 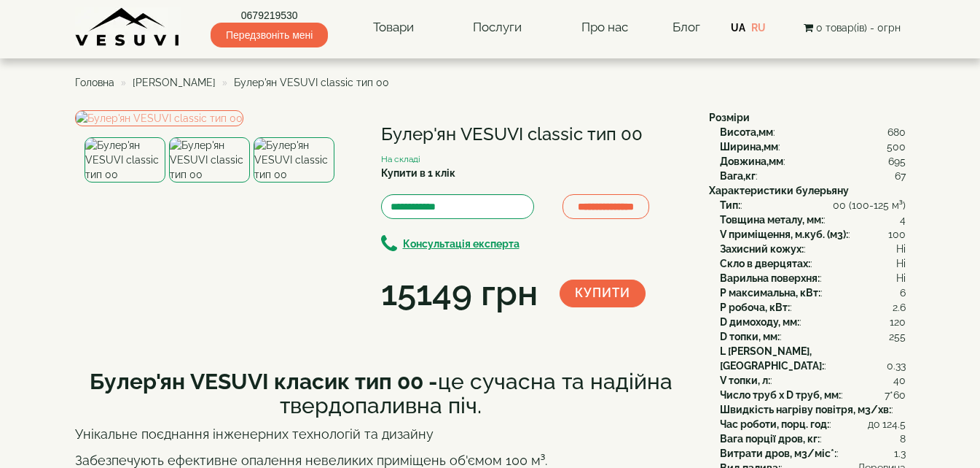 I want to click on button: Купити, so click(x=603, y=293).